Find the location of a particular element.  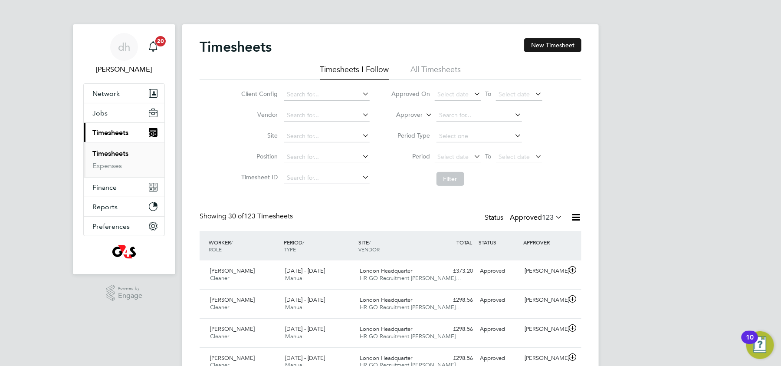

img: g4s1-logo-retina.png is located at coordinates (124, 252).